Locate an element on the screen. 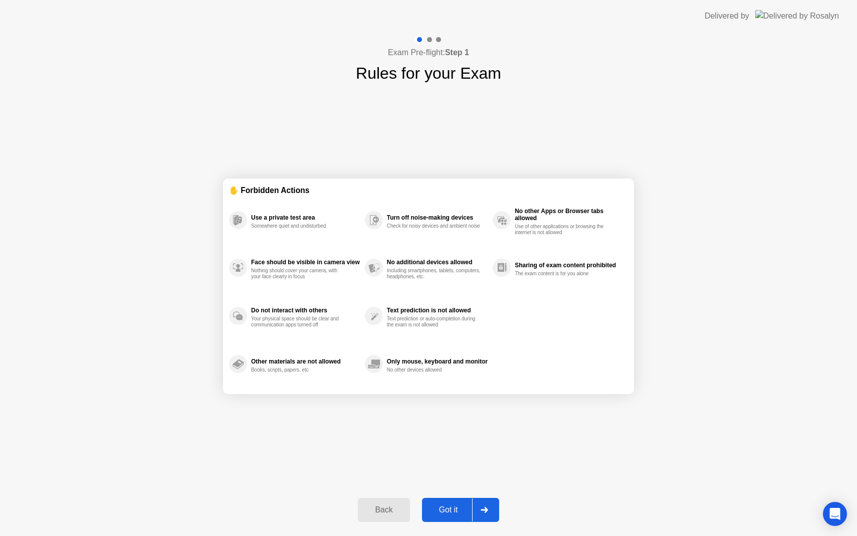 The height and width of the screenshot is (536, 857). div: Including smartphones, tablets, computers, headphones, etc. is located at coordinates (434, 274).